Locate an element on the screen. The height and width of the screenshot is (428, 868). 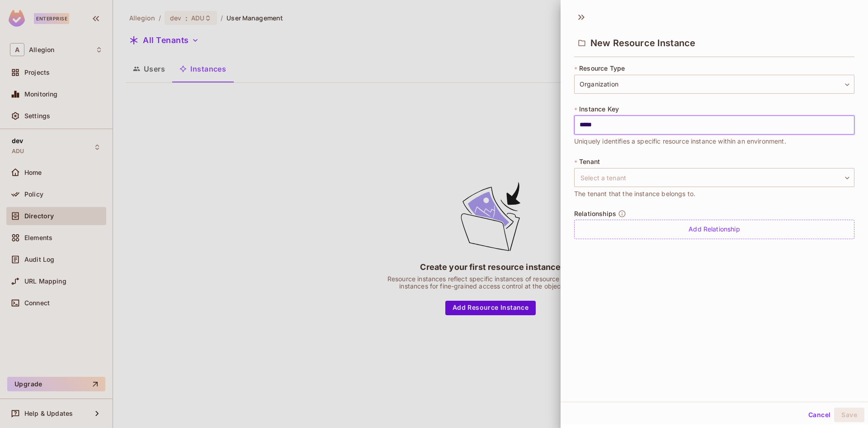
div: Add Relationship is located at coordinates (714, 229).